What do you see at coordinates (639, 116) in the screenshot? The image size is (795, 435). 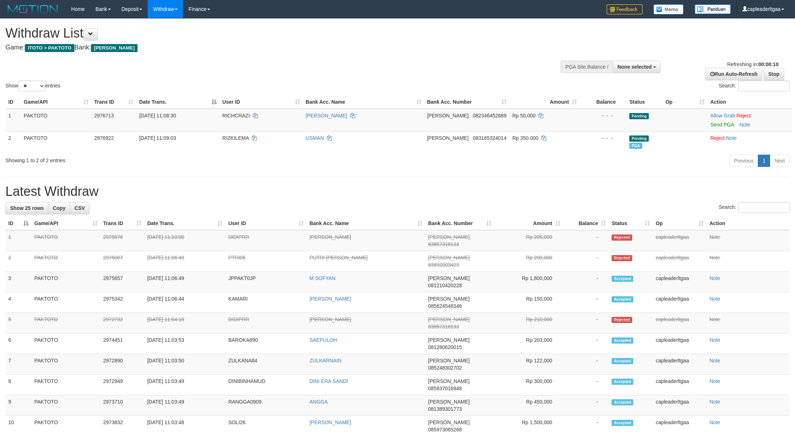 I see `span: Pending` at bounding box center [639, 116].